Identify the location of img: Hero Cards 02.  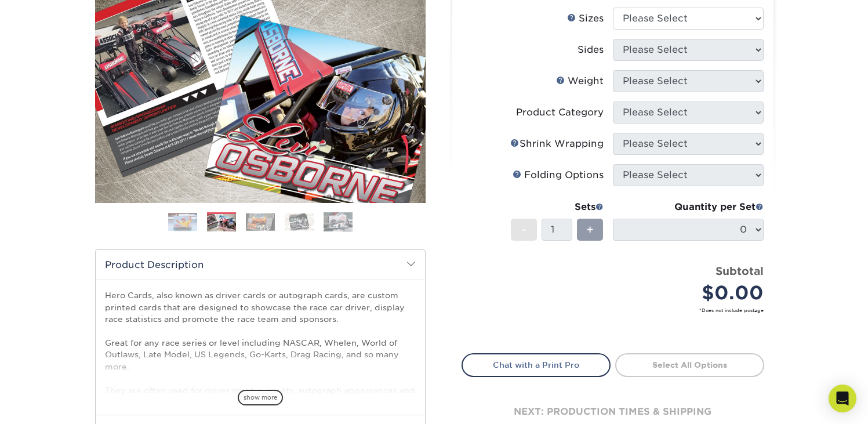
(222, 223).